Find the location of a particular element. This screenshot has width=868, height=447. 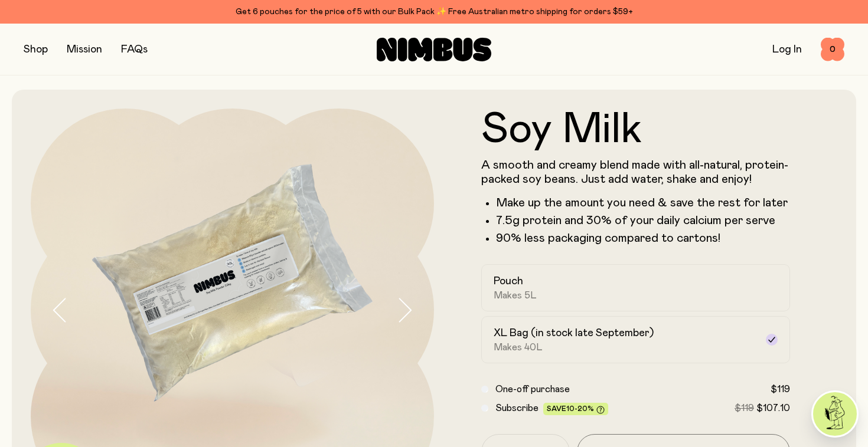

a: FAQs is located at coordinates (134, 50).